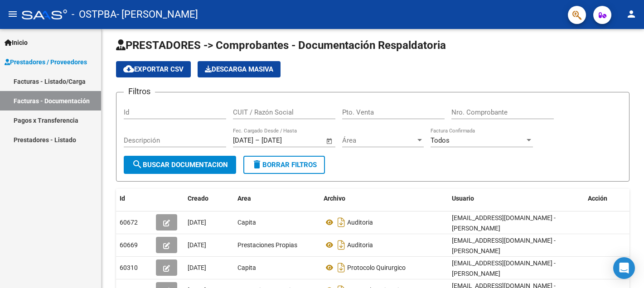 Image resolution: width=644 pixels, height=288 pixels. Describe the element at coordinates (277, 199) in the screenshot. I see `datatable-header-cell: Area` at that location.